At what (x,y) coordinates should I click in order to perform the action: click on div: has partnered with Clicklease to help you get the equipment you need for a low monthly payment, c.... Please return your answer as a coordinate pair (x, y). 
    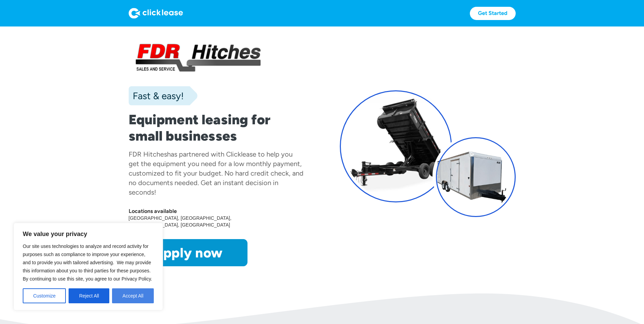
    Looking at the image, I should click on (216, 173).